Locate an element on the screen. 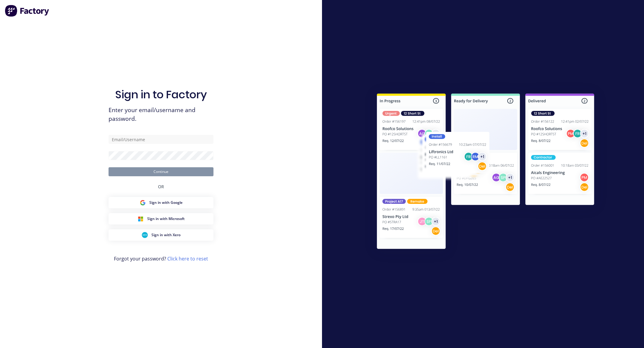 This screenshot has height=348, width=644. span: Sign in with Microsoft is located at coordinates (166, 219).